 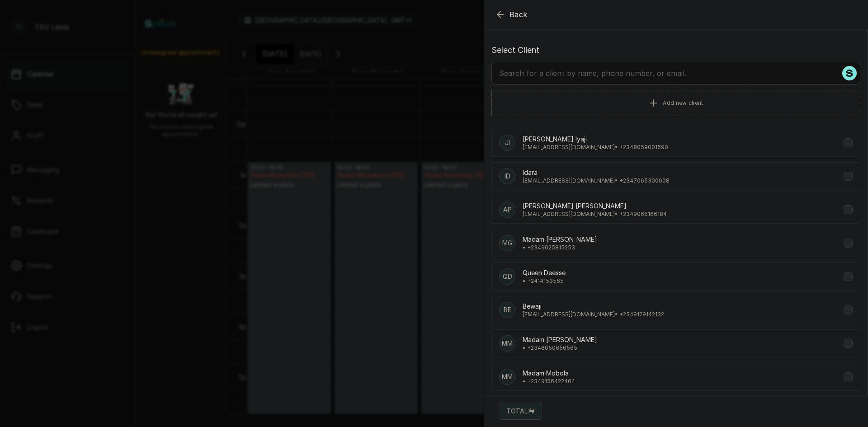 I want to click on p: • +234 9025815253, so click(x=560, y=248).